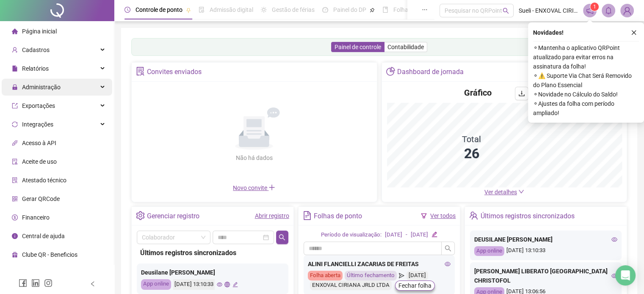  What do you see at coordinates (589, 10) in the screenshot?
I see `span: notification` at bounding box center [589, 10].